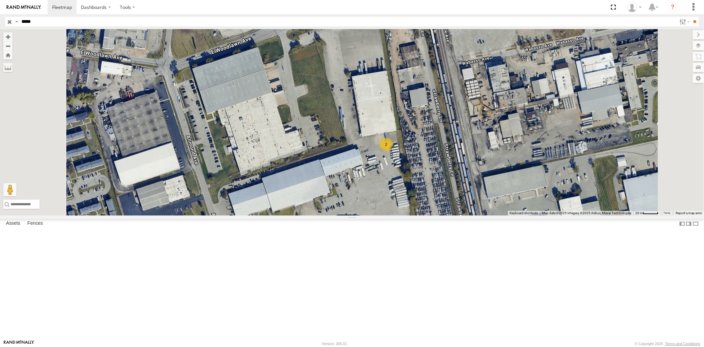 The width and height of the screenshot is (704, 347). Describe the element at coordinates (647, 213) in the screenshot. I see `button: Map Scale: 20 m per 43 pixels` at that location.